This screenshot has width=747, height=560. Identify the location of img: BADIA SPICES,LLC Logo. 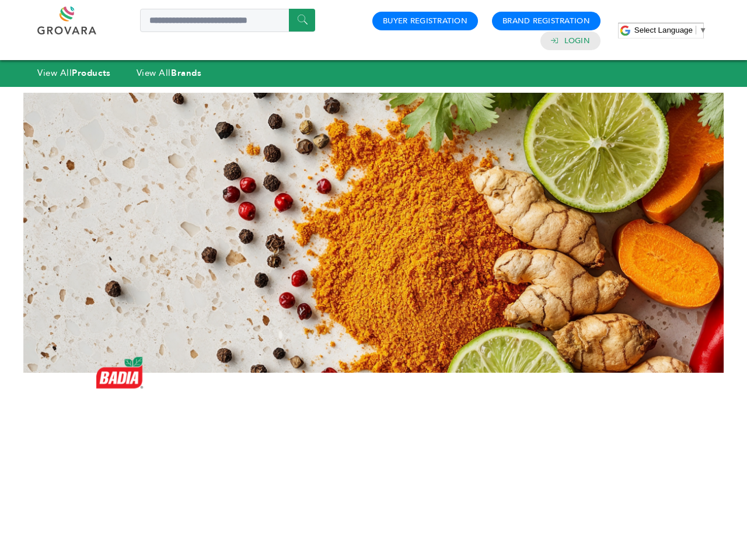
(120, 373).